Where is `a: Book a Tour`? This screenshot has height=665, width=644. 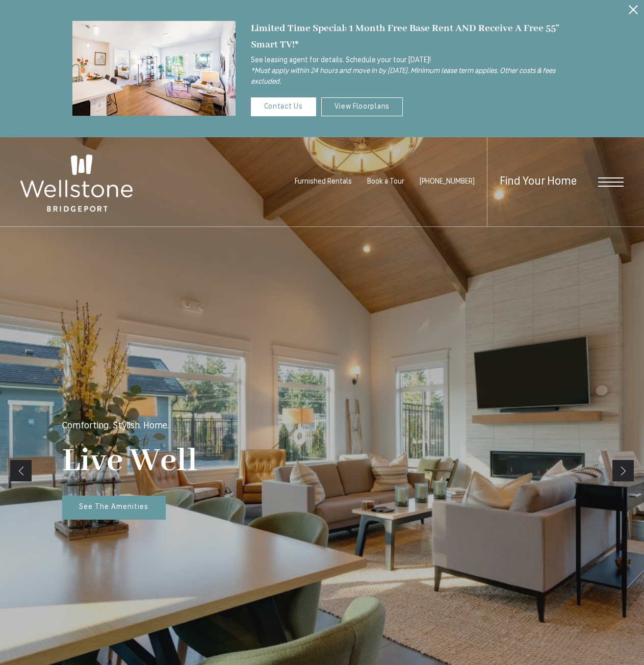
a: Book a Tour is located at coordinates (386, 182).